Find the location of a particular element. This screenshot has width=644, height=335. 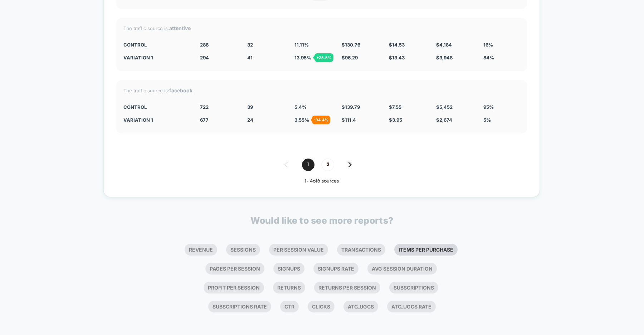

span: 3.55 % is located at coordinates (302, 120).